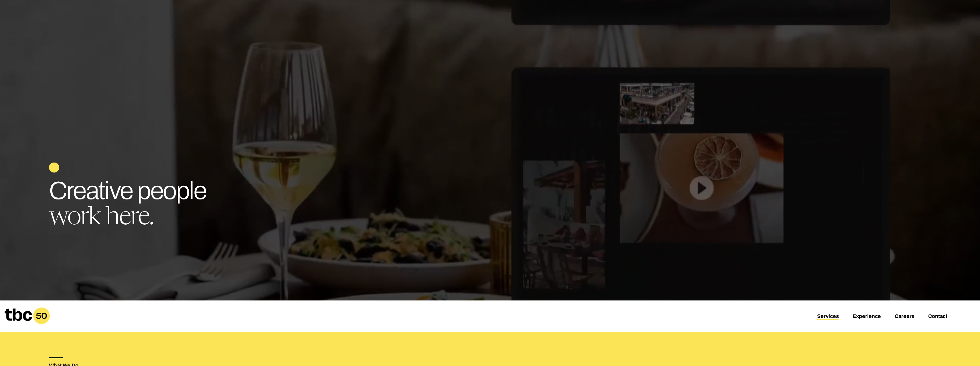 The height and width of the screenshot is (366, 980). What do you see at coordinates (28, 323) in the screenshot?
I see `a: Home` at bounding box center [28, 323].